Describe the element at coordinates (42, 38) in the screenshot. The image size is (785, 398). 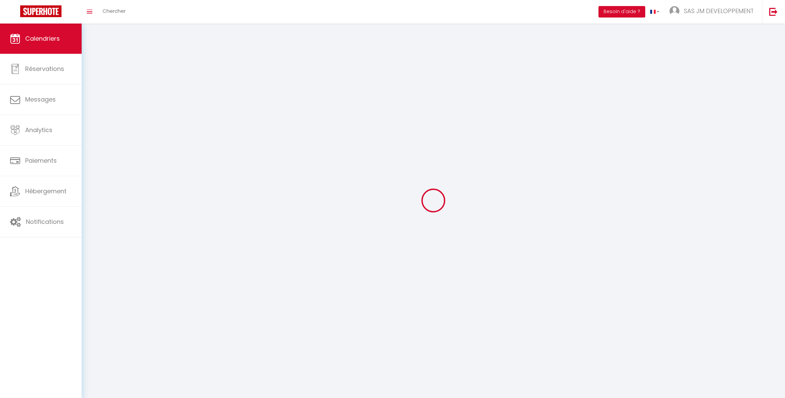
I see `span: Calendriers` at that location.